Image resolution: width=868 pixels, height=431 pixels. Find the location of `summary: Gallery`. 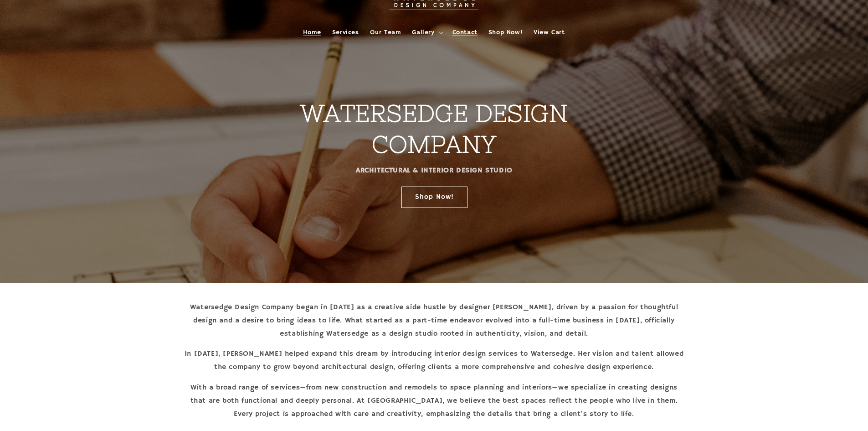

summary: Gallery is located at coordinates (427, 32).